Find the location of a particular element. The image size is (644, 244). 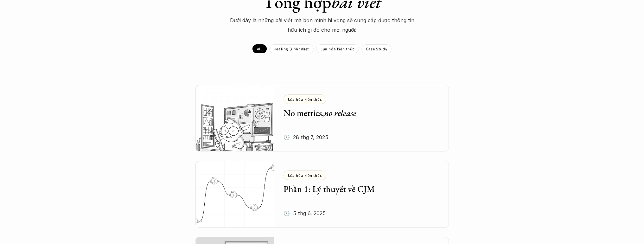

a: Lúa hóa kiến thức is located at coordinates (337, 49).